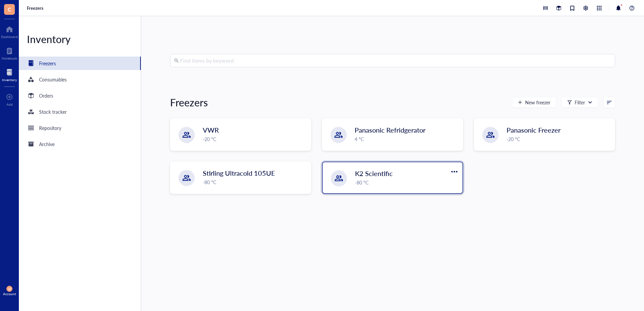 This screenshot has width=644, height=311. What do you see at coordinates (80, 144) in the screenshot?
I see `a: Archive` at bounding box center [80, 144].